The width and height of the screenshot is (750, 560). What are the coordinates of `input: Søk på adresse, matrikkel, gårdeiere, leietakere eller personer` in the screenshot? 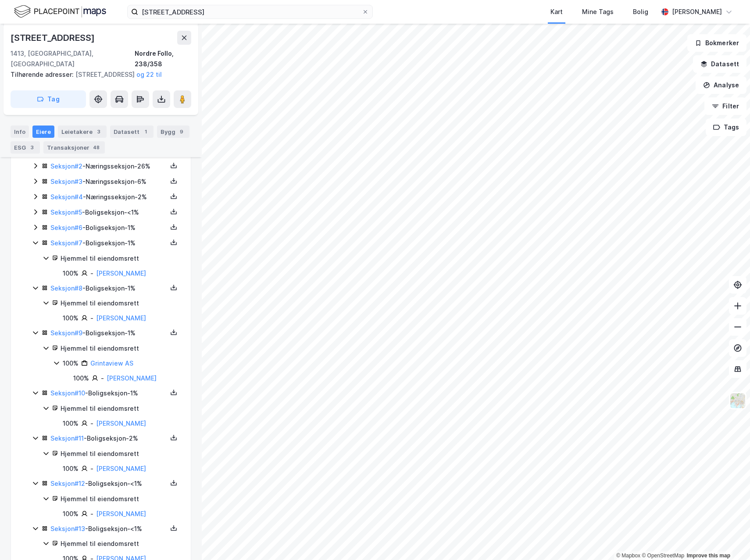 It's located at (250, 12).